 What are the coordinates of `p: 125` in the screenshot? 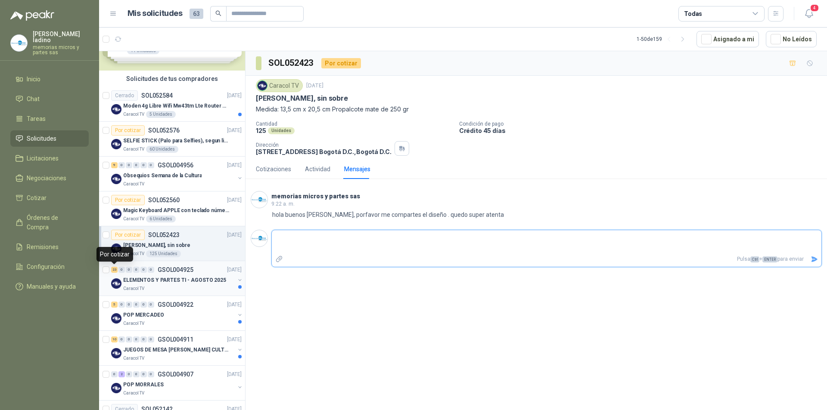 It's located at (261, 130).